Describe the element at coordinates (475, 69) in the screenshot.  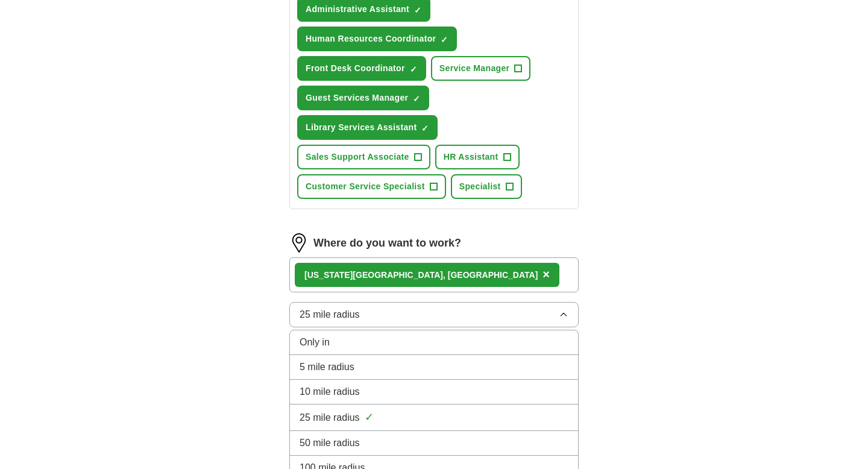
I see `span: Service Manager` at that location.